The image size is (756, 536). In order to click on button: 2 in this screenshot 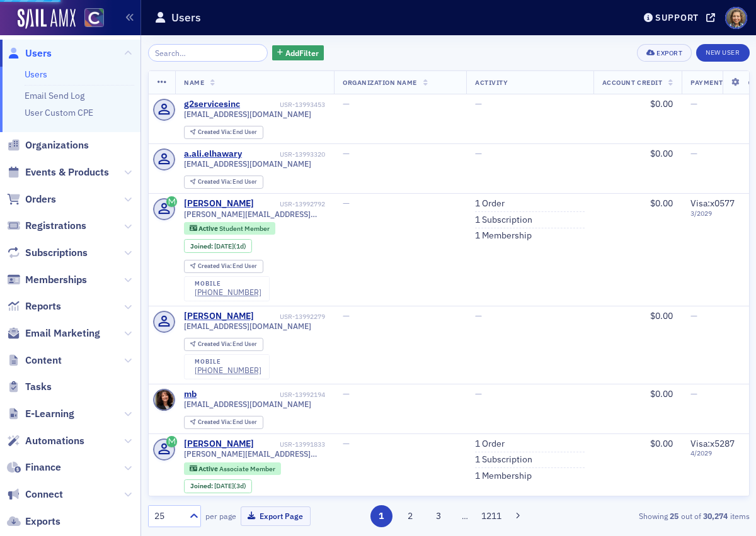, I will do `click(410, 516)`.